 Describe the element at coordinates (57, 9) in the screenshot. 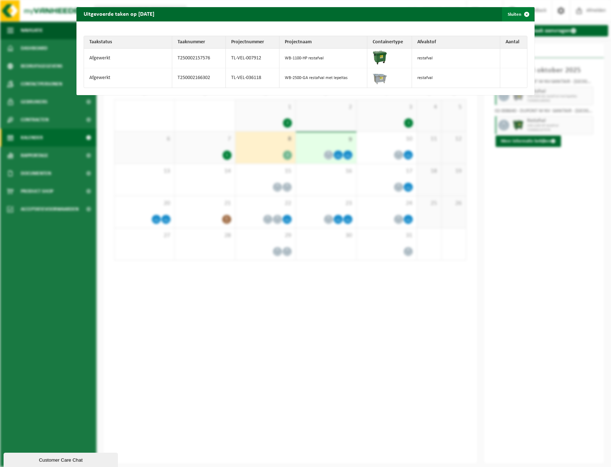

I see `div: Customer Care Chat` at that location.